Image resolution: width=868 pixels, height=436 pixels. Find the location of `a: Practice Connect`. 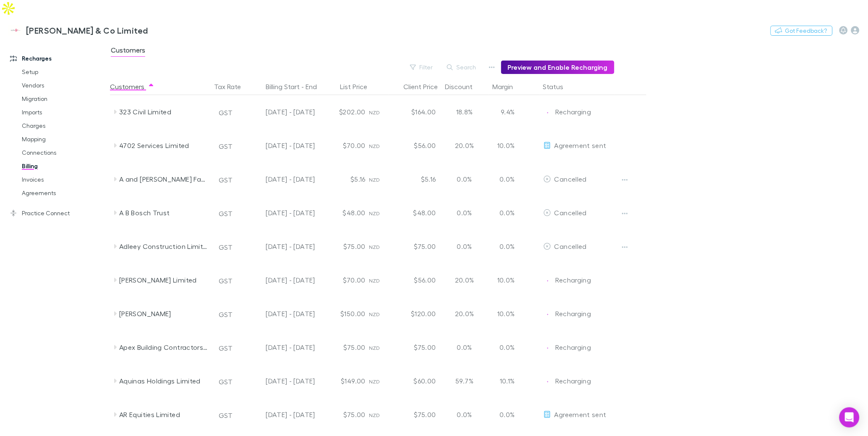

a: Practice Connect is located at coordinates (55, 213).